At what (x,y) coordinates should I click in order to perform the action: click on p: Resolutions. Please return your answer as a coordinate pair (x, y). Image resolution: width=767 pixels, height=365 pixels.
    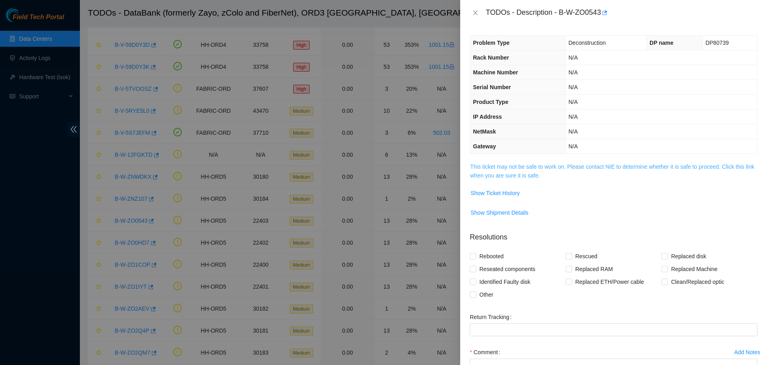
    Looking at the image, I should click on (614, 234).